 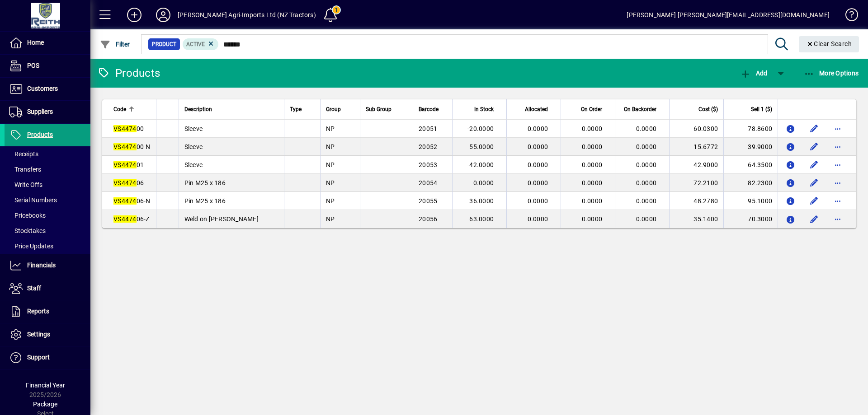 I want to click on td: 70.3000, so click(x=751, y=219).